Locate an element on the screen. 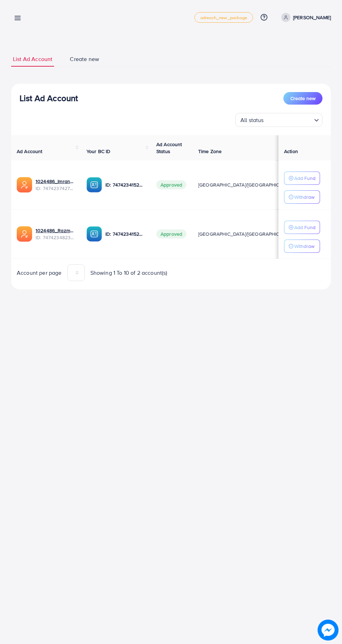  span: Time Zone is located at coordinates (209, 151).